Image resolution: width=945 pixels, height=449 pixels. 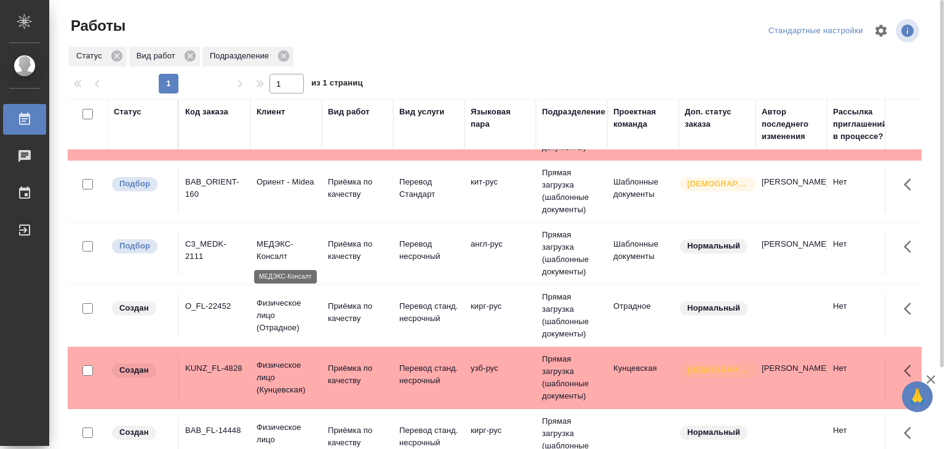 What do you see at coordinates (215, 431) in the screenshot?
I see `div: BAB_FL-14448` at bounding box center [215, 431].